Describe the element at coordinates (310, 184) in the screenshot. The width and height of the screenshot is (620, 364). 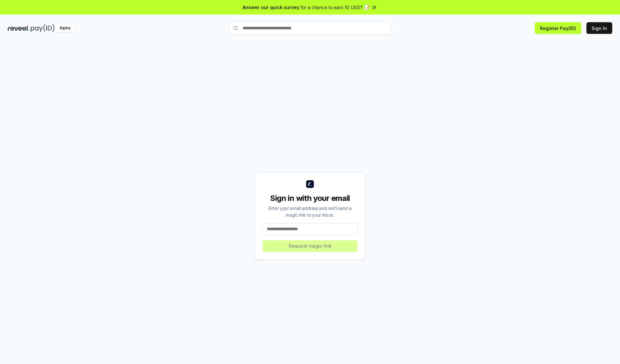
I see `img: logo_small` at that location.